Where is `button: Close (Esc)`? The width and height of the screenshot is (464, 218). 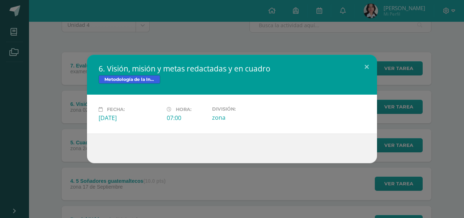 button: Close (Esc) is located at coordinates (367, 67).